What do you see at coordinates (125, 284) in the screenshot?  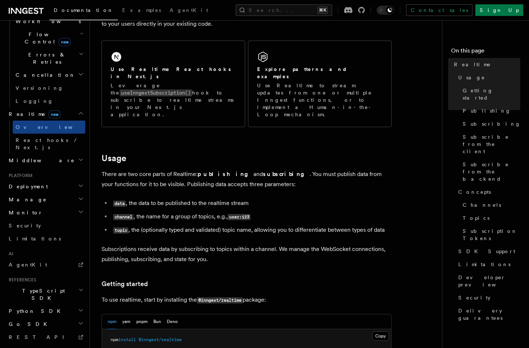 I see `a: Getting started` at bounding box center [125, 284].